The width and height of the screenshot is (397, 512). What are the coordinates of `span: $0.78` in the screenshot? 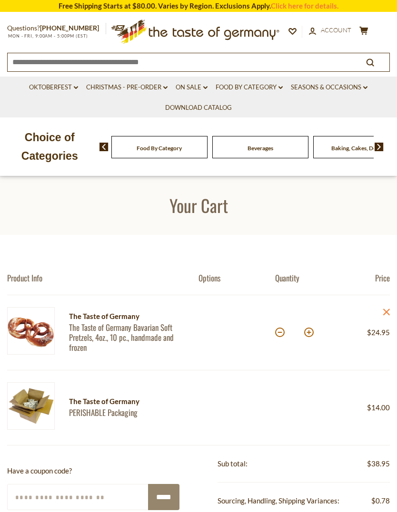 It's located at (380, 501).